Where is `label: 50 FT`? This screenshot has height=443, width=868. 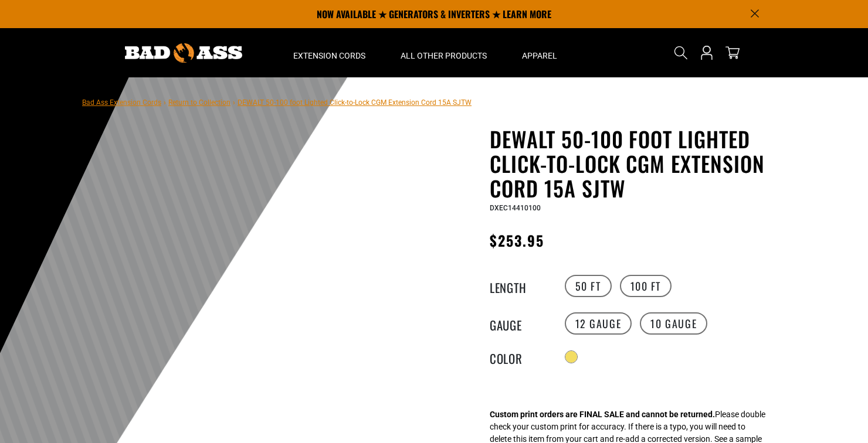 label: 50 FT is located at coordinates (588, 286).